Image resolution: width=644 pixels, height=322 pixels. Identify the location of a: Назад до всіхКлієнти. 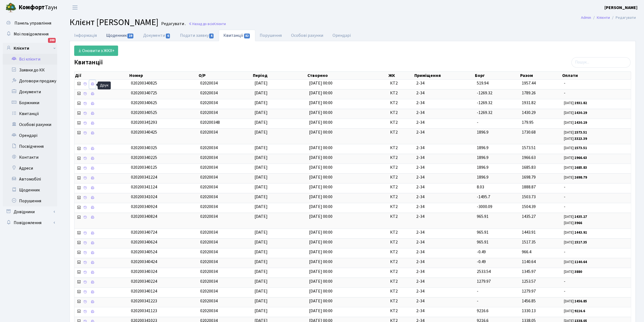
(207, 24).